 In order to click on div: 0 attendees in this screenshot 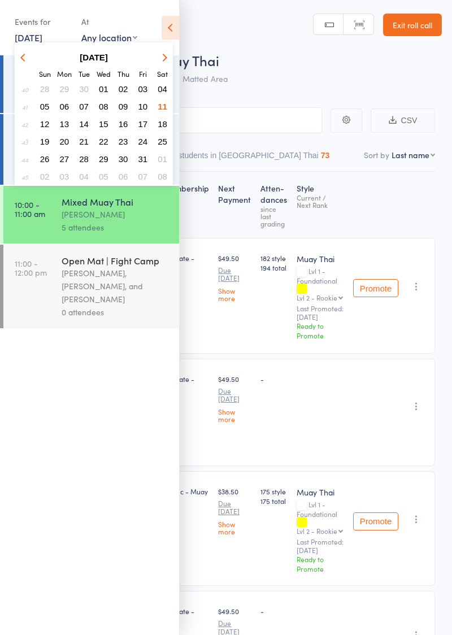, I will do `click(115, 312)`.